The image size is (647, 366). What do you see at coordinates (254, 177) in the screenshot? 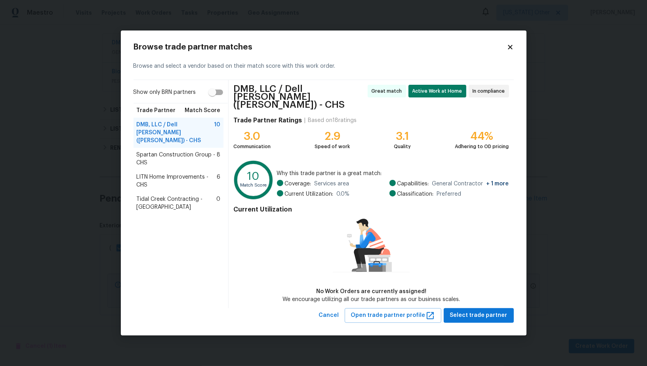
I see `text: 10` at bounding box center [254, 177].